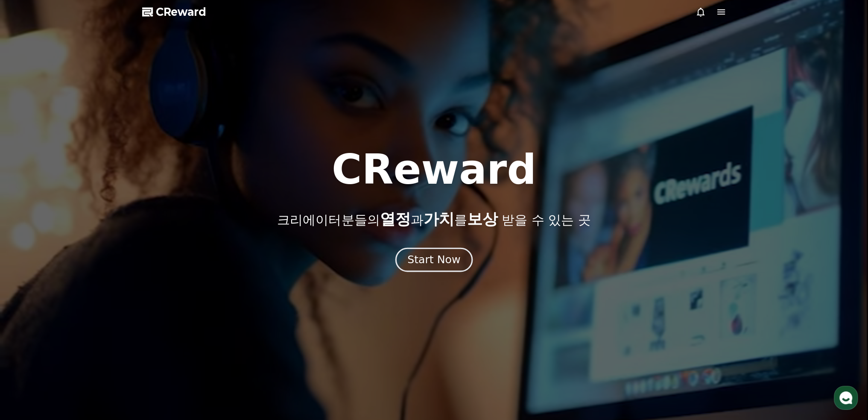  What do you see at coordinates (434, 260) in the screenshot?
I see `div: Start Now` at bounding box center [434, 260].